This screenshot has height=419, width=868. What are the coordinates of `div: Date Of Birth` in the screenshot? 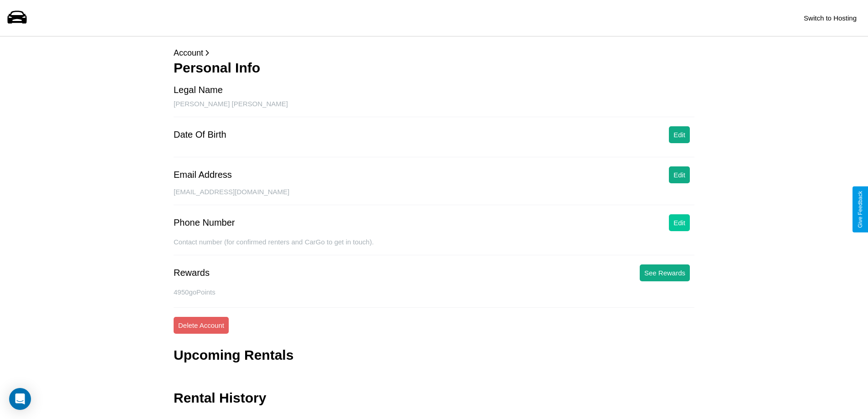 It's located at (200, 135).